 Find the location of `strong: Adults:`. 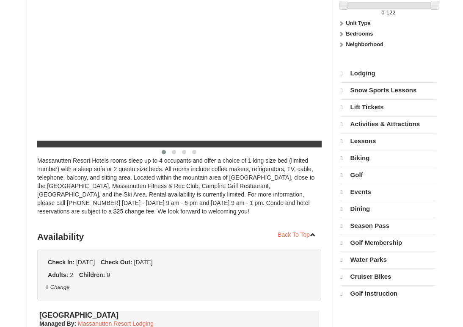

strong: Adults: is located at coordinates (58, 275).